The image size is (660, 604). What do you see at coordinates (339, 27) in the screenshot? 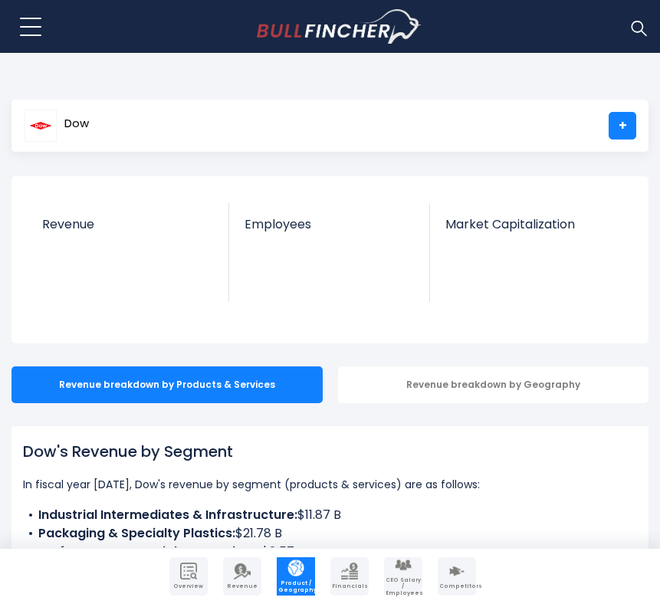
I see `img: bullfincher logo` at bounding box center [339, 27].